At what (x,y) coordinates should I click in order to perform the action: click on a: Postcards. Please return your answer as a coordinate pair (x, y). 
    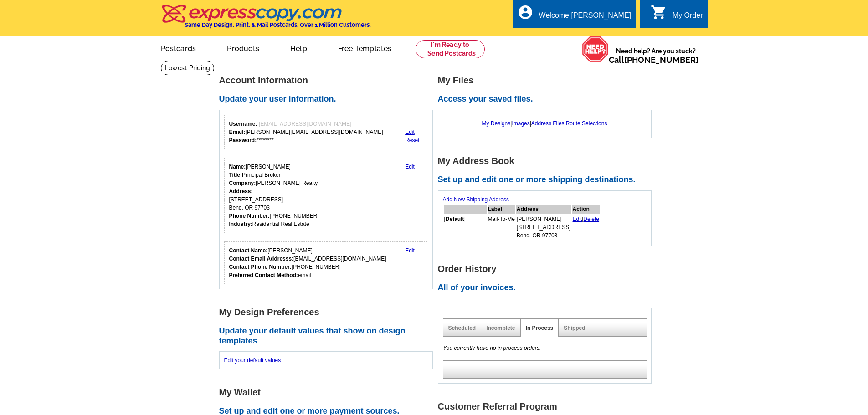
    Looking at the image, I should click on (179, 48).